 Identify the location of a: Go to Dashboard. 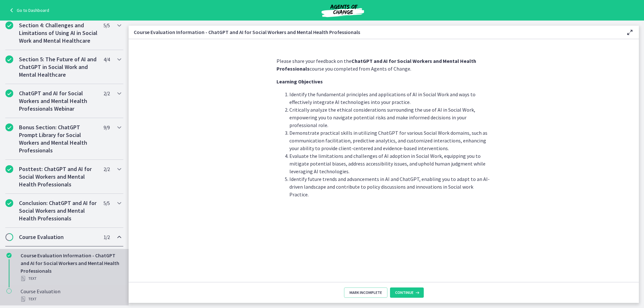
(28, 10).